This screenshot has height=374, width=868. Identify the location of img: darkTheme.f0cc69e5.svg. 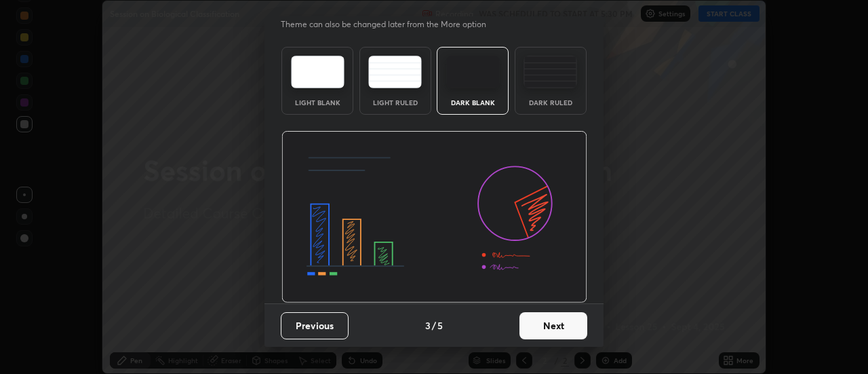
(473, 72).